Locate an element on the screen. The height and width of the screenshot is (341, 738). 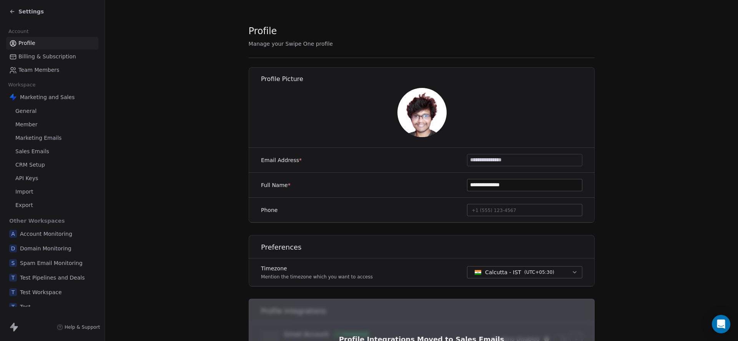
span: Help & Support is located at coordinates (82, 327).